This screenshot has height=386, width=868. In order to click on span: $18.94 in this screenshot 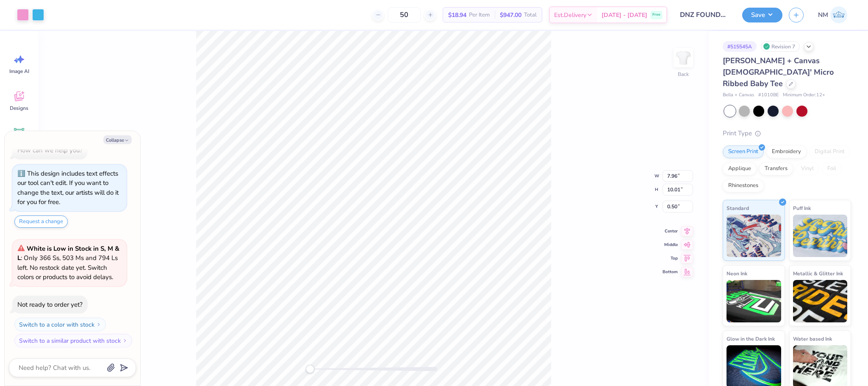, I will do `click(457, 15)`.